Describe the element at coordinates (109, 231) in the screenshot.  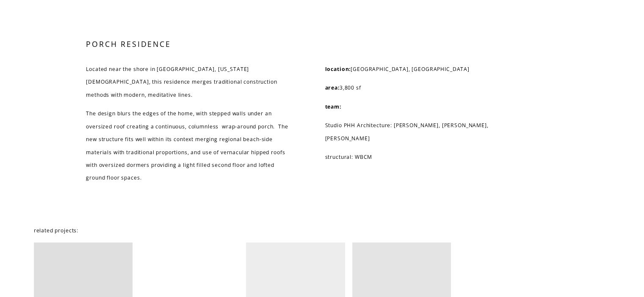
I see `p: related projects:` at that location.